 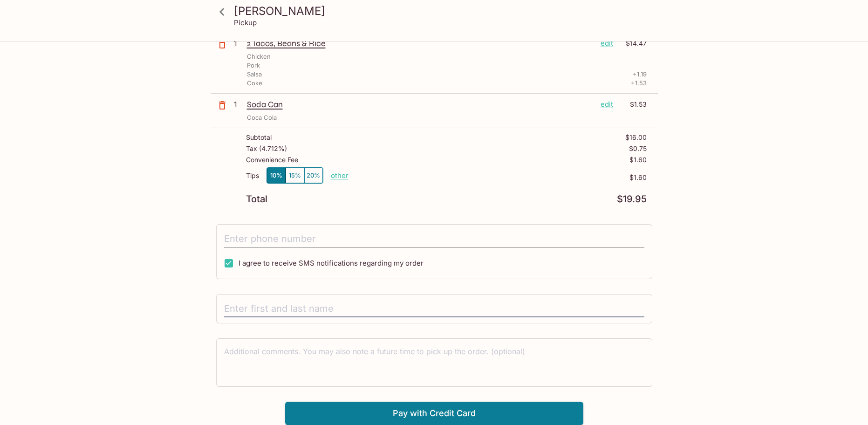 I want to click on p: Tips, so click(x=252, y=175).